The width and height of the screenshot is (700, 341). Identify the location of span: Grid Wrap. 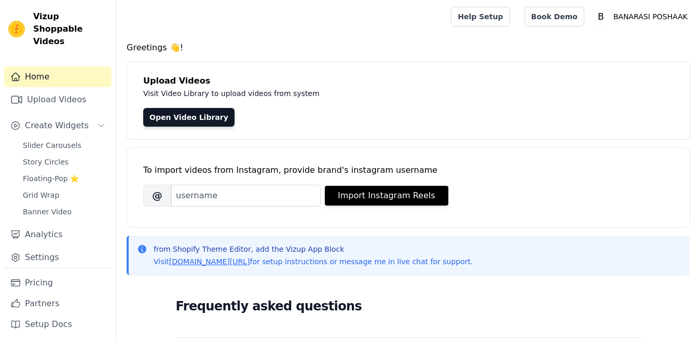
(41, 195).